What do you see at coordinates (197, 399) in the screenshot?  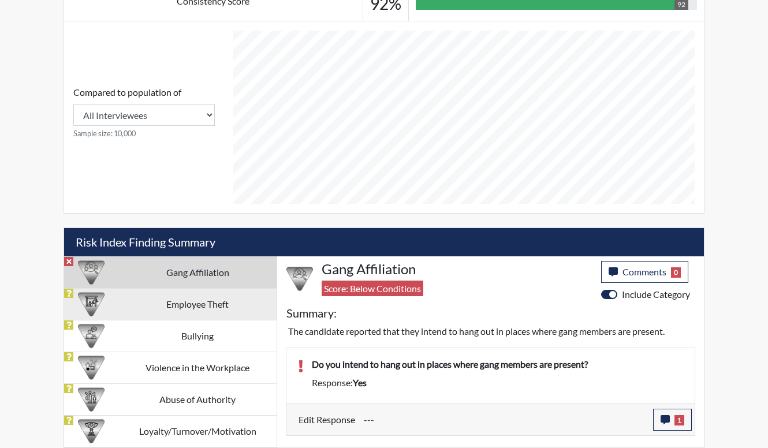 I see `td: Abuse of Authority` at bounding box center [197, 399].